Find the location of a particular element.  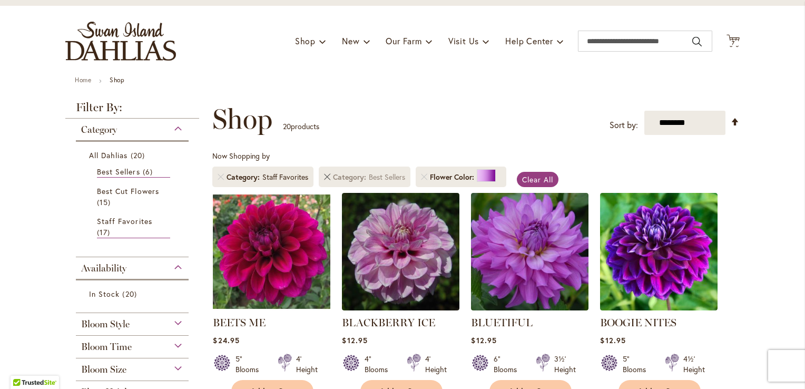

a: All Dahlias is located at coordinates (133, 155).